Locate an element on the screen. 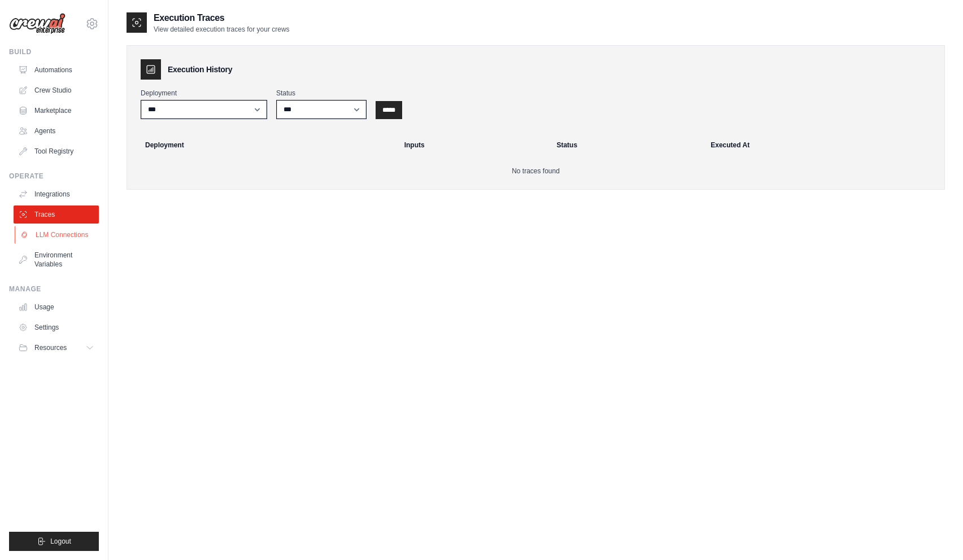  div: Build is located at coordinates (54, 52).